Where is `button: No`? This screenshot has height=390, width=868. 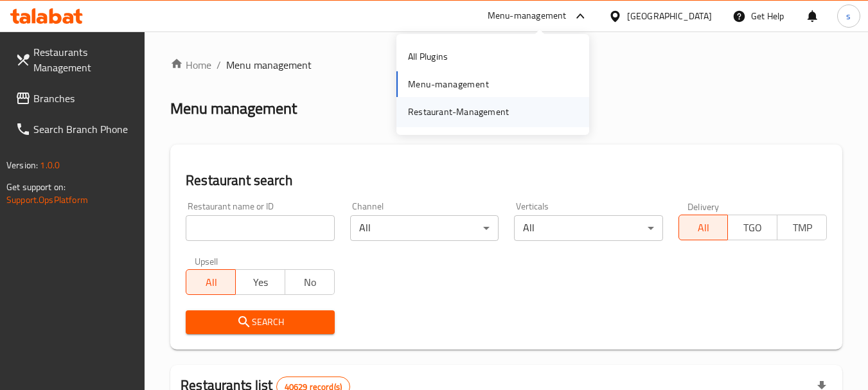 button: No is located at coordinates (309, 282).